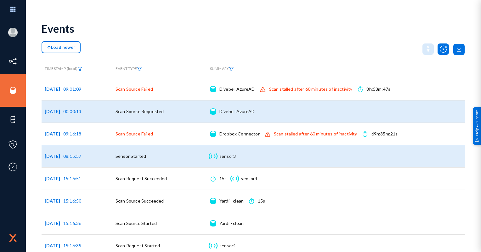  Describe the element at coordinates (37, 167) in the screenshot. I see `a: Subject Search` at that location.